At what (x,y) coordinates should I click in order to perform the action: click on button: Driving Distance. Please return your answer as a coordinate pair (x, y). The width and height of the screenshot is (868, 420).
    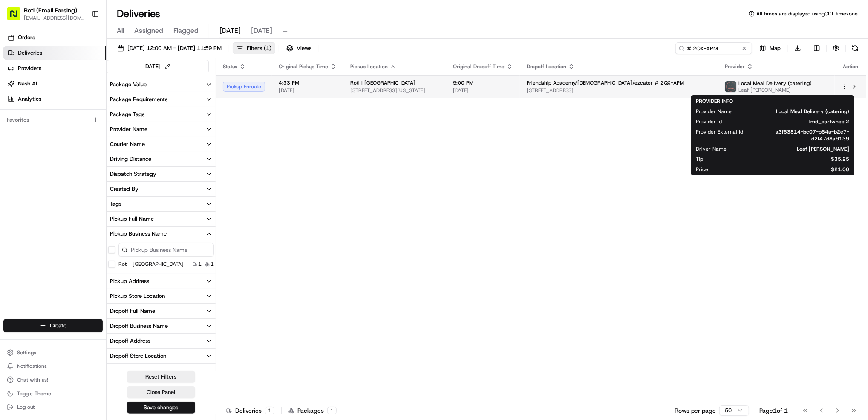
    Looking at the image, I should click on (161, 159).